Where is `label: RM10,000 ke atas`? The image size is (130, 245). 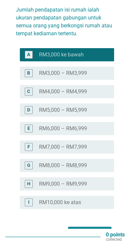
label: RM10,000 ke atas is located at coordinates (60, 203).